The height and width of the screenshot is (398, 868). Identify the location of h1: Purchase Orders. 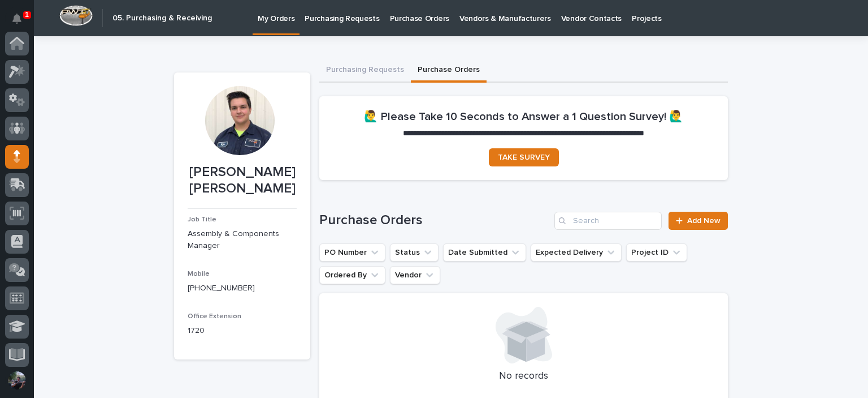
(434, 220).